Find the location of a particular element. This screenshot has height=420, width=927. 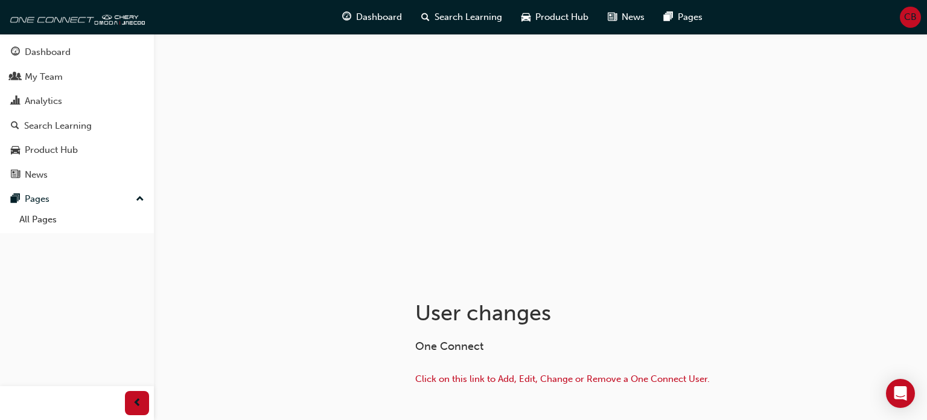

button: CB is located at coordinates (910, 17).